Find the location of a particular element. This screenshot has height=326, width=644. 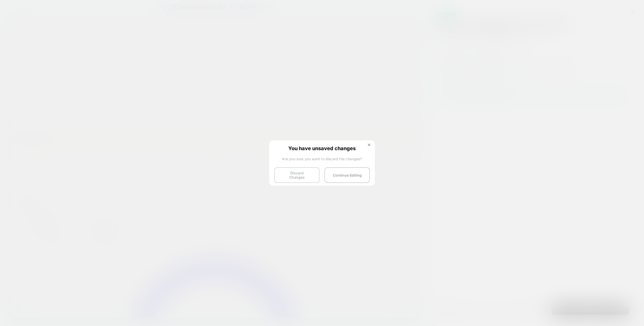

span: לפני & אחרי is located at coordinates (47, 232).